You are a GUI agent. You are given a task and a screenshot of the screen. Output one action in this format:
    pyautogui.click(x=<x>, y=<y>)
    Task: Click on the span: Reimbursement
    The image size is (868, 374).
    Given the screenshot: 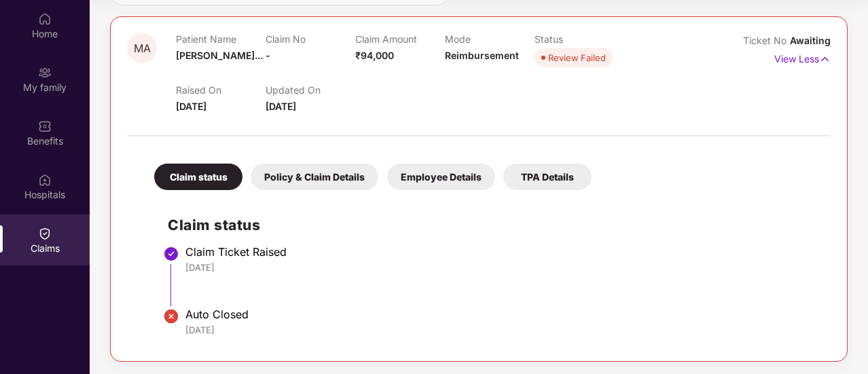 What is the action you would take?
    pyautogui.click(x=482, y=55)
    